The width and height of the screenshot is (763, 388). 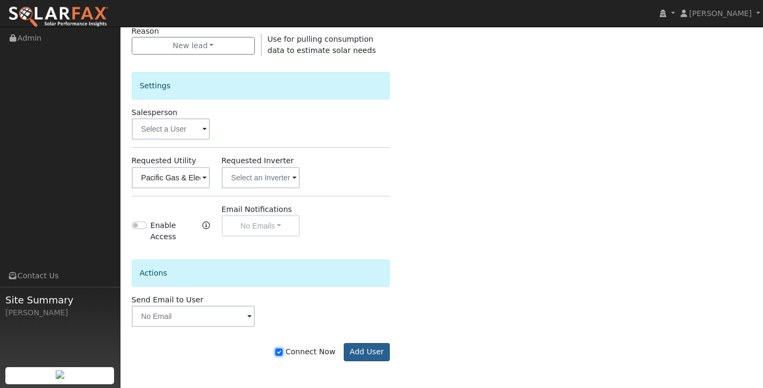 I want to click on label: Enable Access, so click(x=175, y=231).